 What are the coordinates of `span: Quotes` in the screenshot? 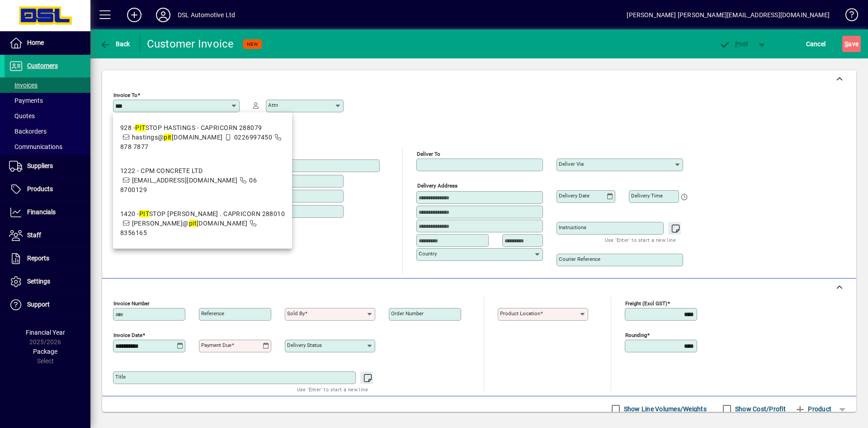 It's located at (22, 116).